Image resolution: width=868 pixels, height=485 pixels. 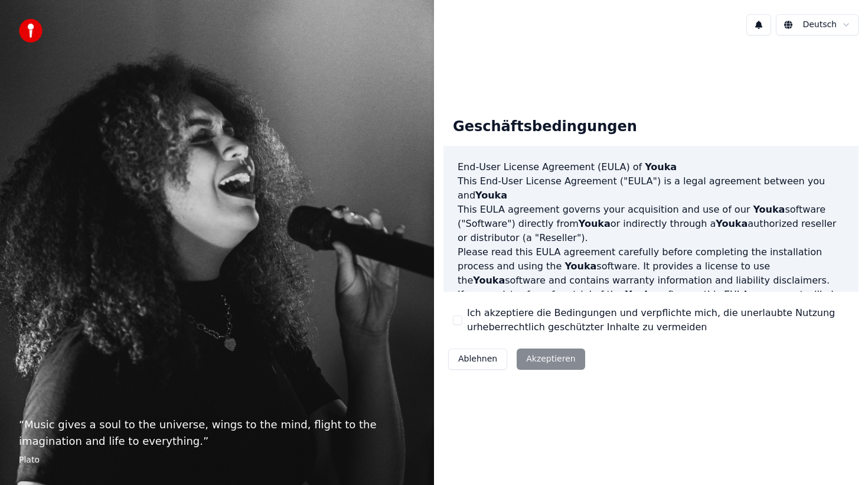 I want to click on p: Please read this EULA agreement carefully before completing the installation process and using th..., so click(x=651, y=267).